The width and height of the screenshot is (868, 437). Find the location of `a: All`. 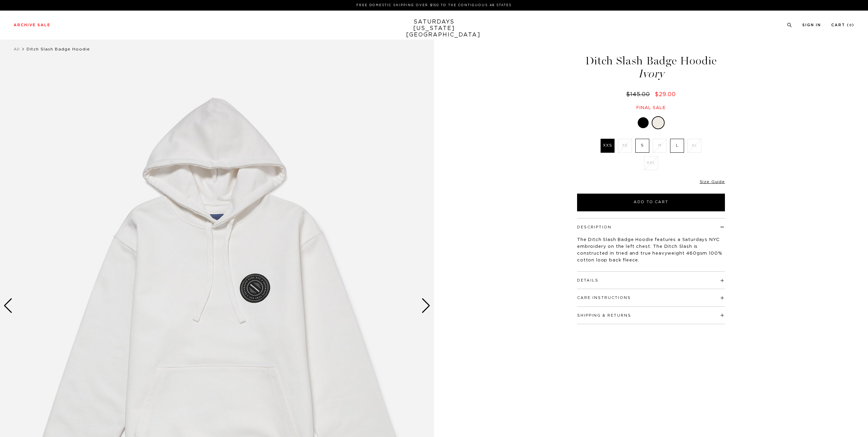

a: All is located at coordinates (17, 49).